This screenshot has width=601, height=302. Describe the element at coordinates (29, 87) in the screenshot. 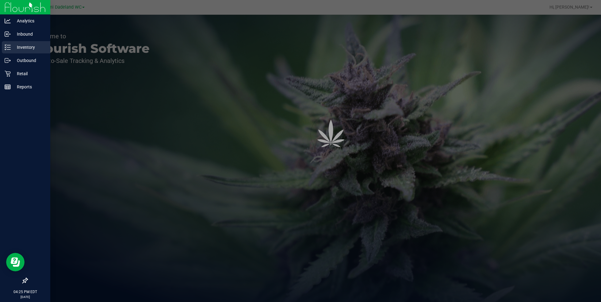

I see `p: Reports` at that location.